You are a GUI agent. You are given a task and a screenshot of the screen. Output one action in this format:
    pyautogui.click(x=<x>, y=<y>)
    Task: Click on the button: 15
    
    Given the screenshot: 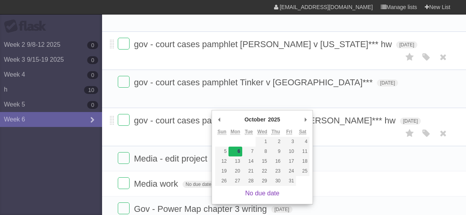 What is the action you would take?
    pyautogui.click(x=262, y=161)
    